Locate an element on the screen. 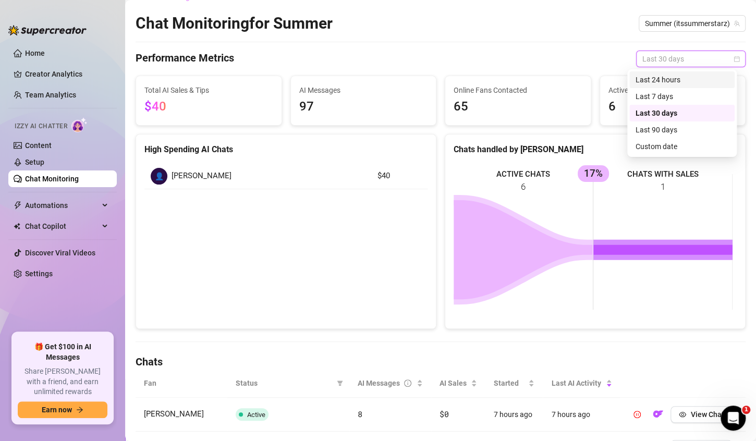  span: thunderbolt is located at coordinates (18, 205).